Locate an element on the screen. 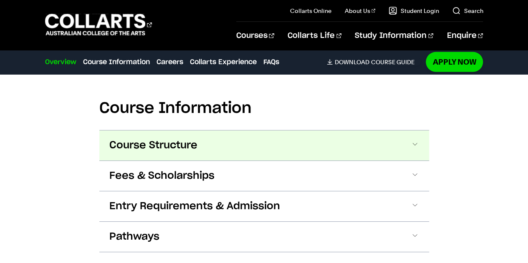  button: Course Structure is located at coordinates (264, 146).